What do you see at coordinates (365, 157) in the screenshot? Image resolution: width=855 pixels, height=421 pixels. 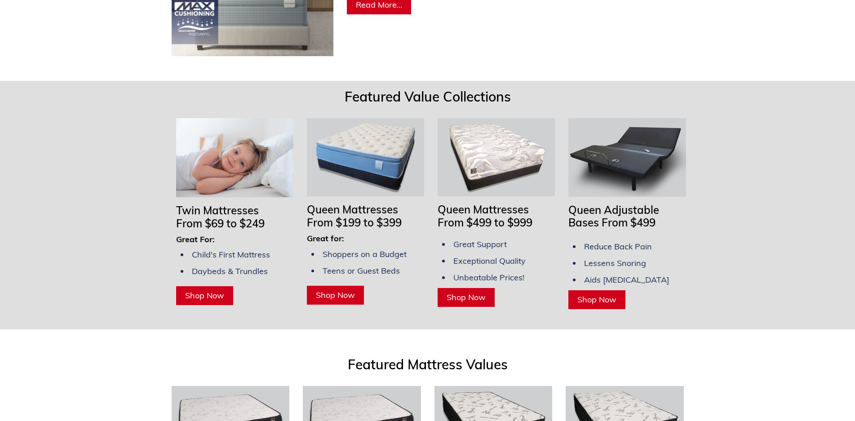 I see `a: Queen Mattresses From $199 to $349` at bounding box center [365, 157].